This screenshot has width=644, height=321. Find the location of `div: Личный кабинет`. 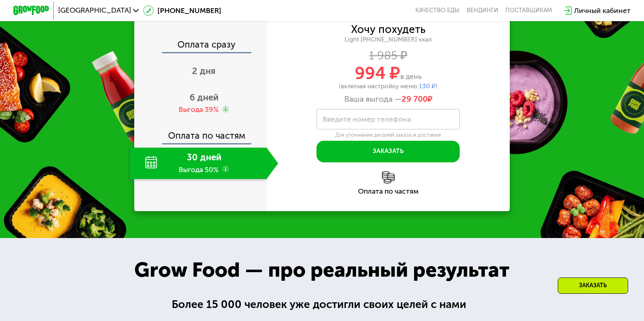

div: Личный кабинет is located at coordinates (602, 11).